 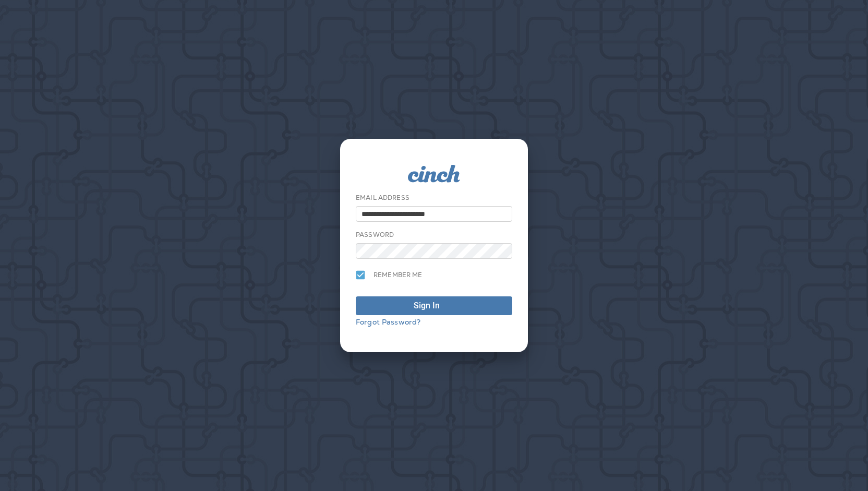 What do you see at coordinates (382, 198) in the screenshot?
I see `label: Email Address` at bounding box center [382, 198].